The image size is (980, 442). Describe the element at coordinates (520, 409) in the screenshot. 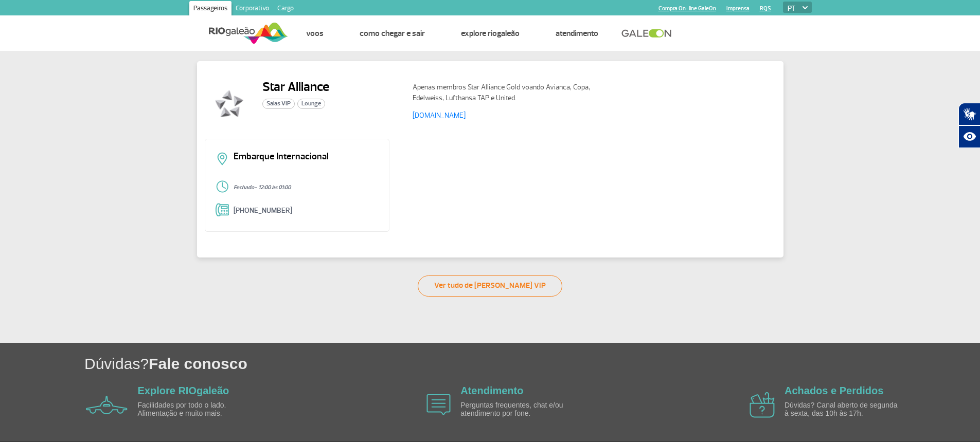

I see `p: Perguntas frequentes, chat e/ou atendimento por fone.` at that location.